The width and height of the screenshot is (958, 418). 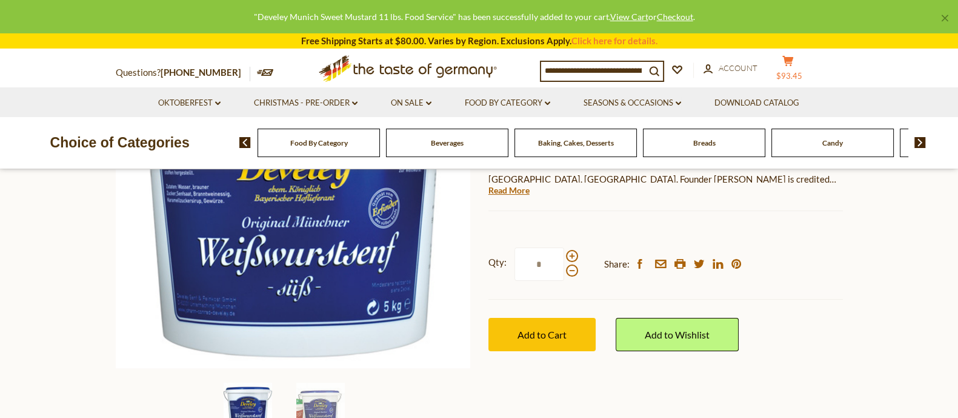 What do you see at coordinates (789, 76) in the screenshot?
I see `span: $93.45` at bounding box center [789, 76].